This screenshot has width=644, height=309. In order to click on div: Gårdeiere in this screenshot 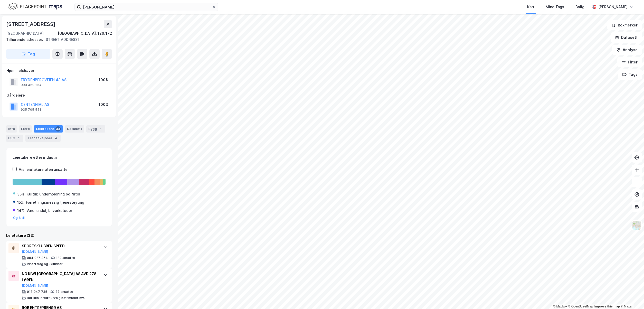, I will do `click(59, 95)`.